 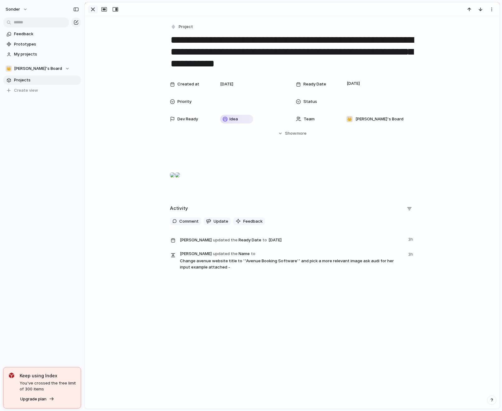 I want to click on span: Project, so click(x=186, y=27).